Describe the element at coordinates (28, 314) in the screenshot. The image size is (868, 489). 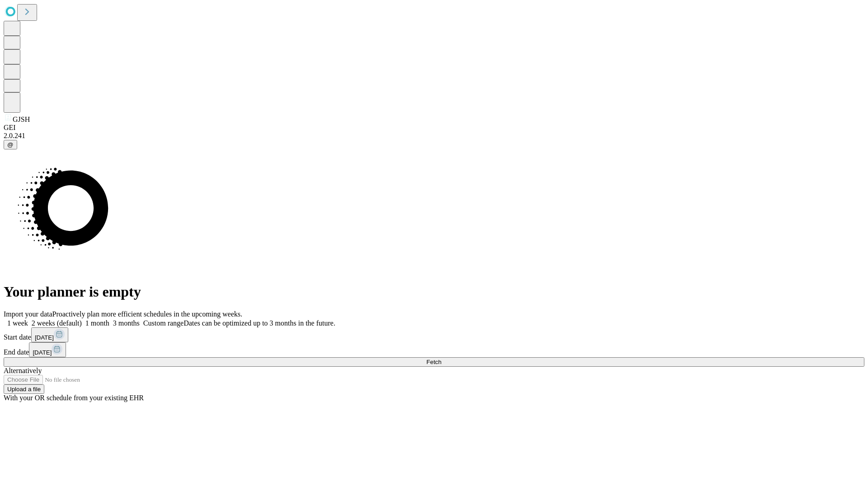
I see `span: Import your data` at that location.